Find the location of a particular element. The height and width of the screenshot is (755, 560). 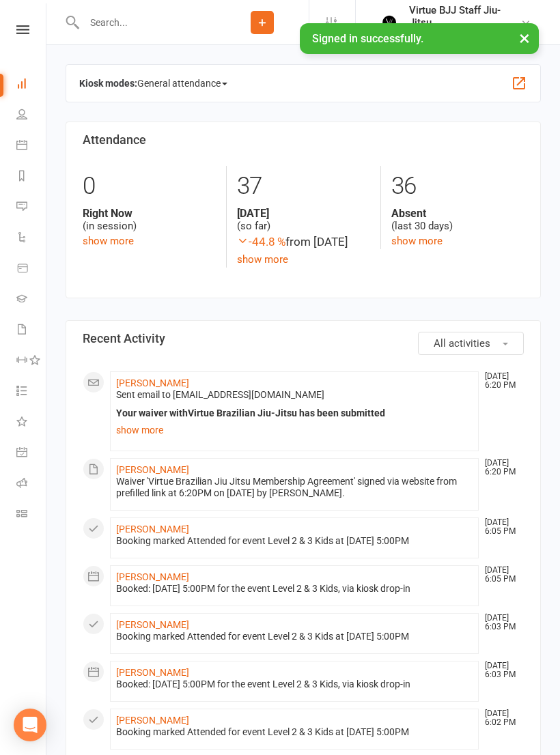

a: Dashboard is located at coordinates (31, 84).